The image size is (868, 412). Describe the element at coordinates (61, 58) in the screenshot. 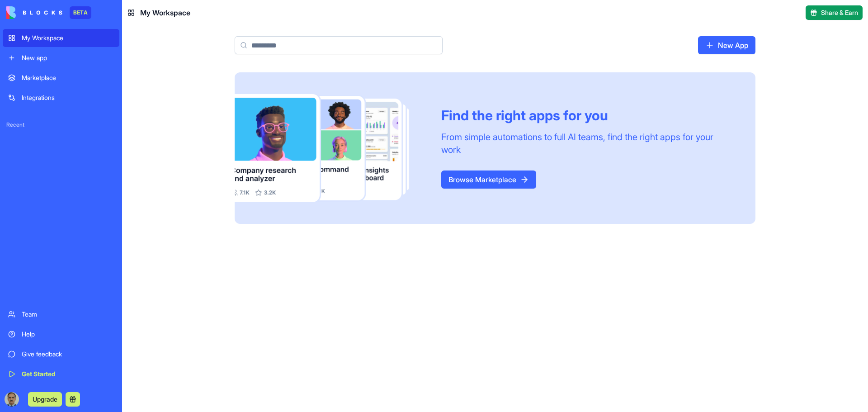

I see `a: New app` at that location.